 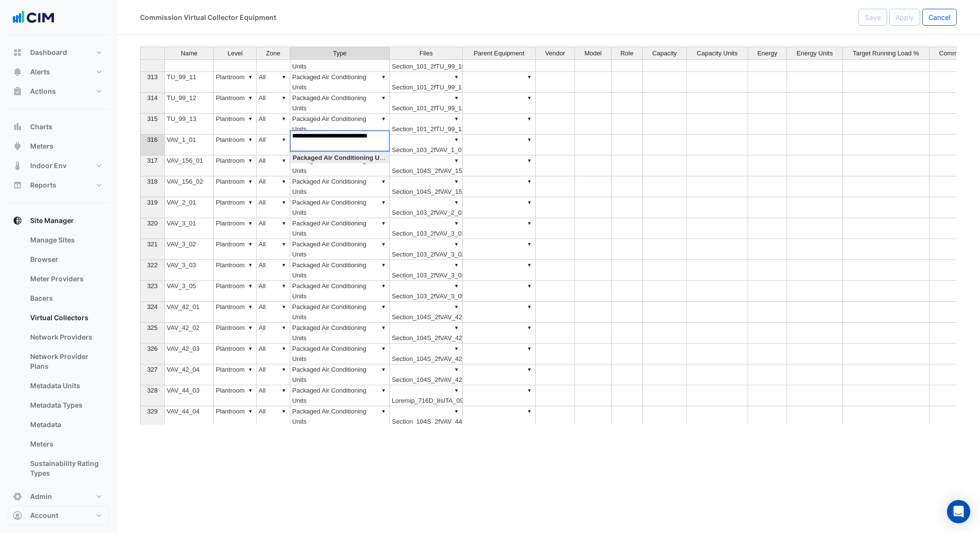 What do you see at coordinates (426, 270) in the screenshot?
I see `td: Section_103_2fVAV_3_03_2fCFM*.csv,Section_103_2fVAV_3_03_2fCFM_Sp*.csv,Section_103_2fVAV_3_03_2fC...` at bounding box center [426, 270].